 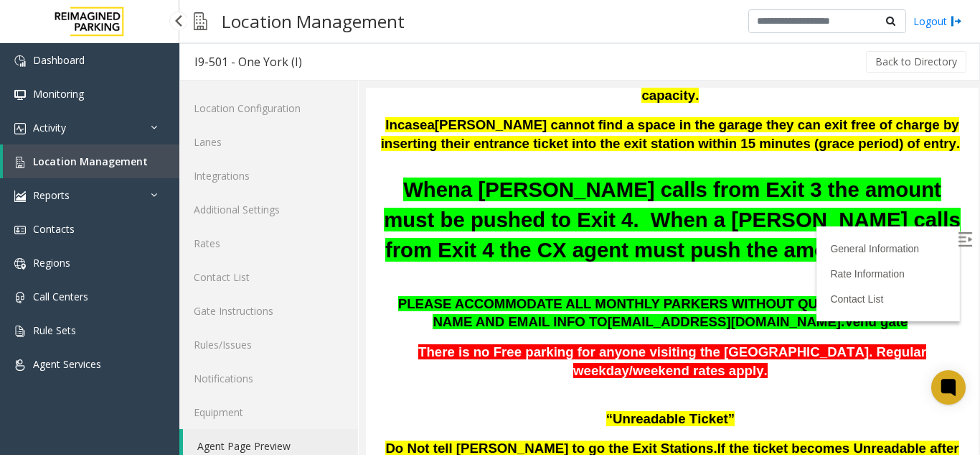 I want to click on span: Dashboard, so click(x=59, y=60).